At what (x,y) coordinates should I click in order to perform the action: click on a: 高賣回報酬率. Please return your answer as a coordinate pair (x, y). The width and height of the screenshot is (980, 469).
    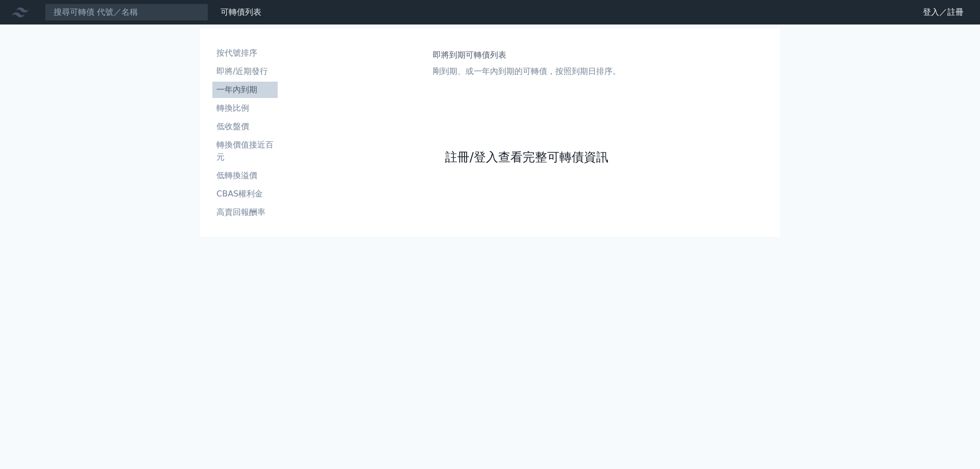
    Looking at the image, I should click on (245, 213).